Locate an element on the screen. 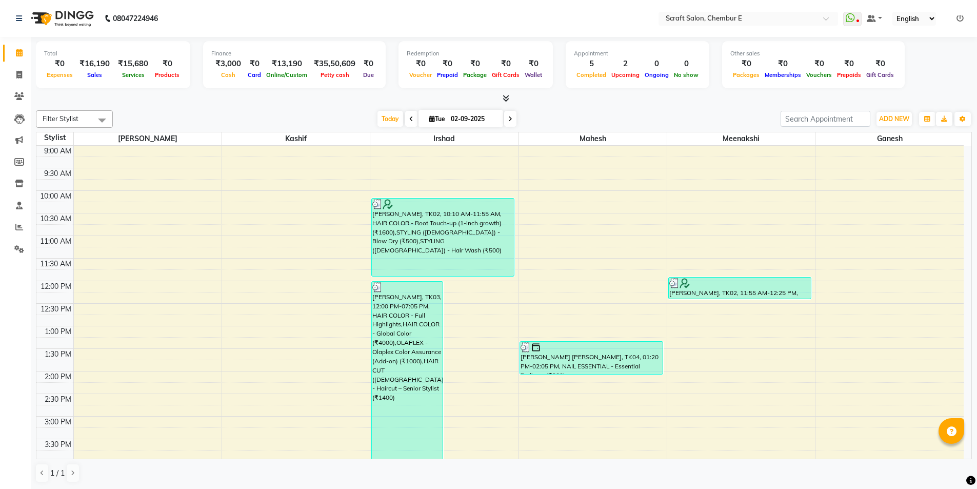 This screenshot has height=489, width=977. span: Memberships is located at coordinates (783, 75).